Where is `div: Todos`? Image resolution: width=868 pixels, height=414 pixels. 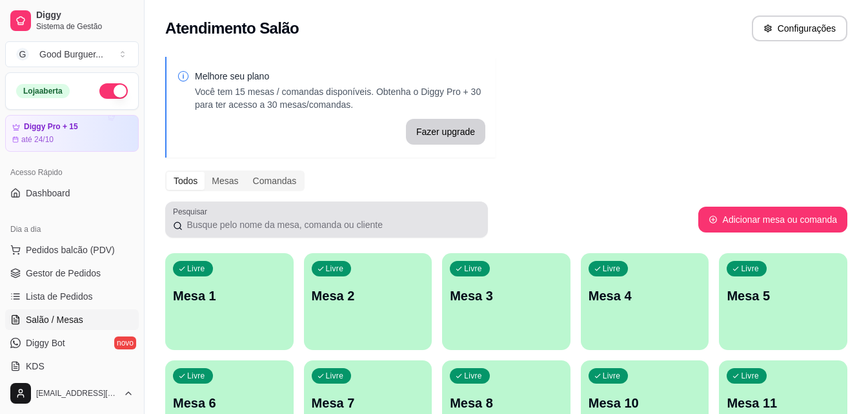
div: Todos is located at coordinates (185, 181).